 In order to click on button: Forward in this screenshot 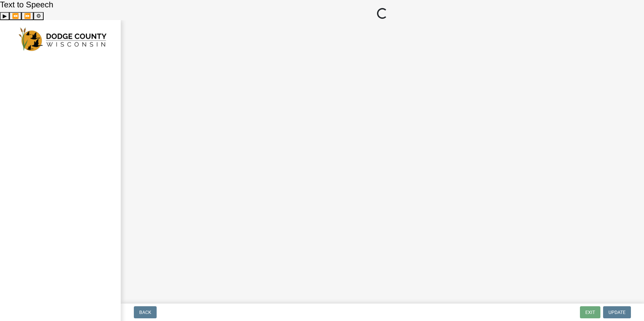, I will do `click(27, 16)`.